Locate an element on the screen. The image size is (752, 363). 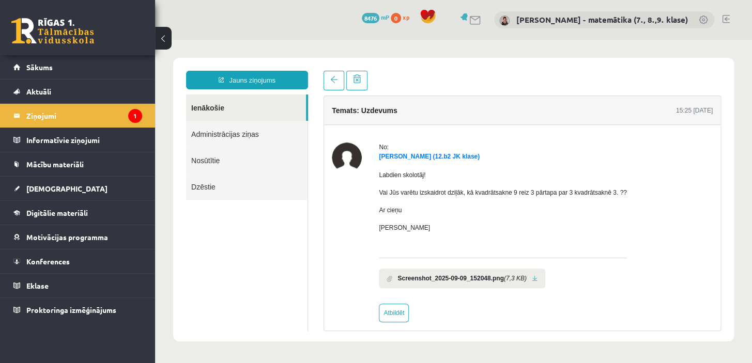
a: Aktuāli is located at coordinates (78, 91).